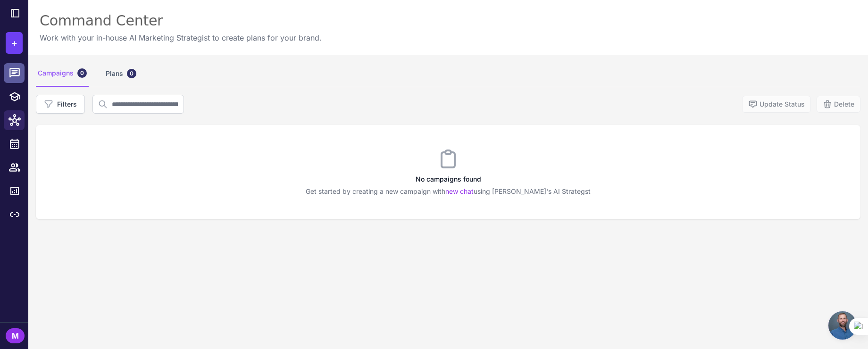 The height and width of the screenshot is (349, 868). I want to click on div: M, so click(15, 336).